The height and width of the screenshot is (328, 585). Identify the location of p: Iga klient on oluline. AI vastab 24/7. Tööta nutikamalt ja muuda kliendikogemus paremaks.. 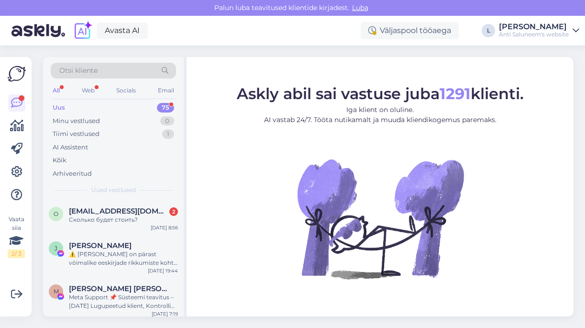
(380, 114).